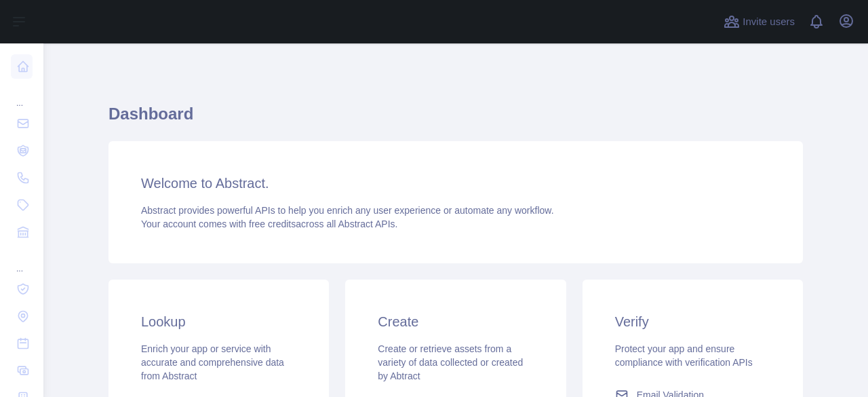 This screenshot has width=868, height=397. What do you see at coordinates (456, 119) in the screenshot?
I see `h1: Dashboard` at bounding box center [456, 119].